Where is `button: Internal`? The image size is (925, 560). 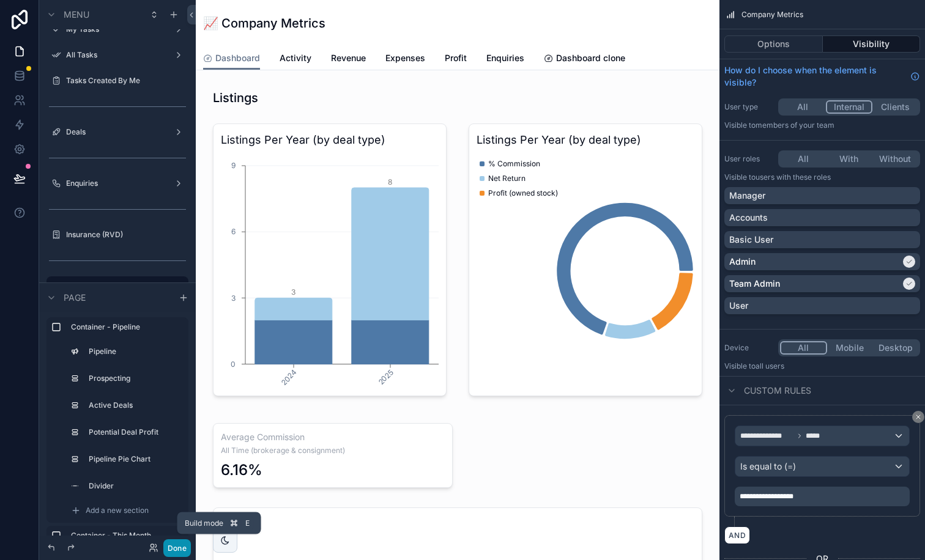
button: Internal is located at coordinates (849, 107).